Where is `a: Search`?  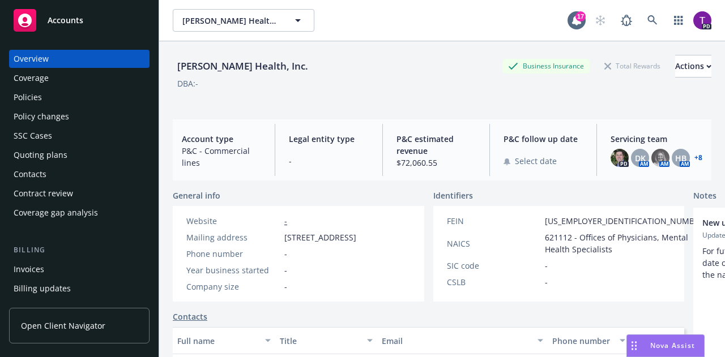
a: Search is located at coordinates (652, 20).